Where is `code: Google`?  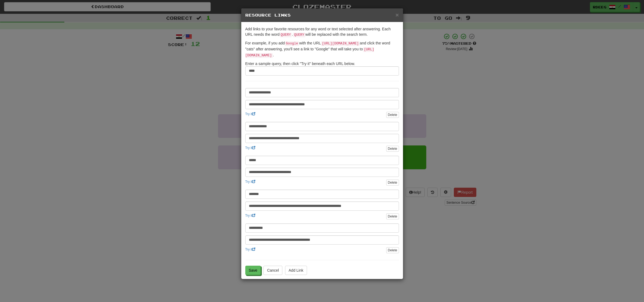 code: Google is located at coordinates (292, 43).